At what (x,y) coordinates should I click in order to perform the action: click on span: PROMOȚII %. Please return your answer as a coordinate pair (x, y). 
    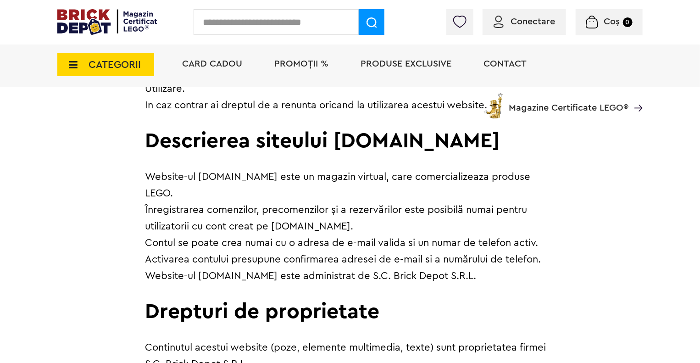
    Looking at the image, I should click on (301, 64).